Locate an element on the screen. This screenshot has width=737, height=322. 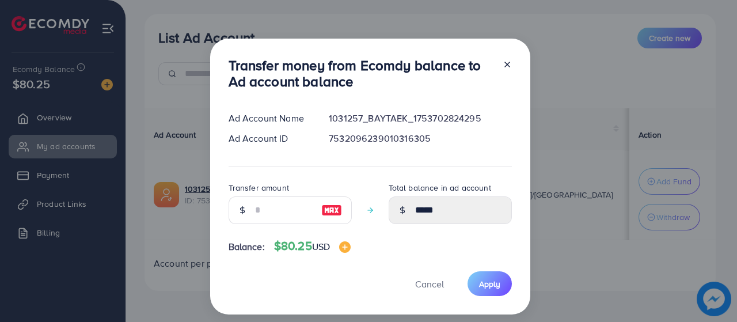
button: Cancel is located at coordinates (429, 283).